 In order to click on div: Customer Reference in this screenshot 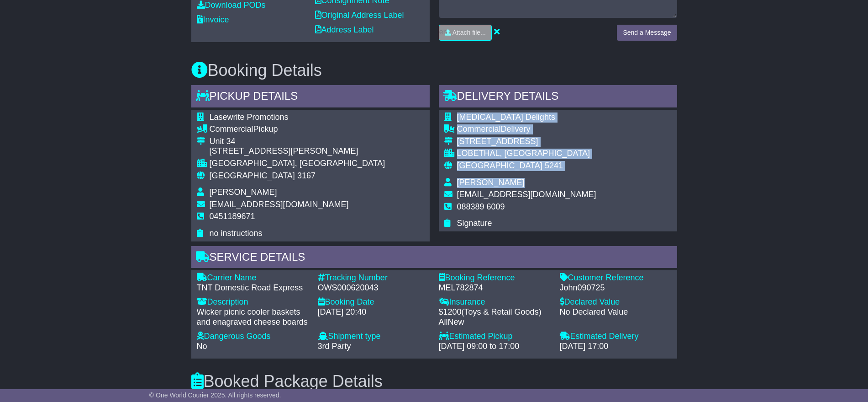, I will do `click(616, 278)`.